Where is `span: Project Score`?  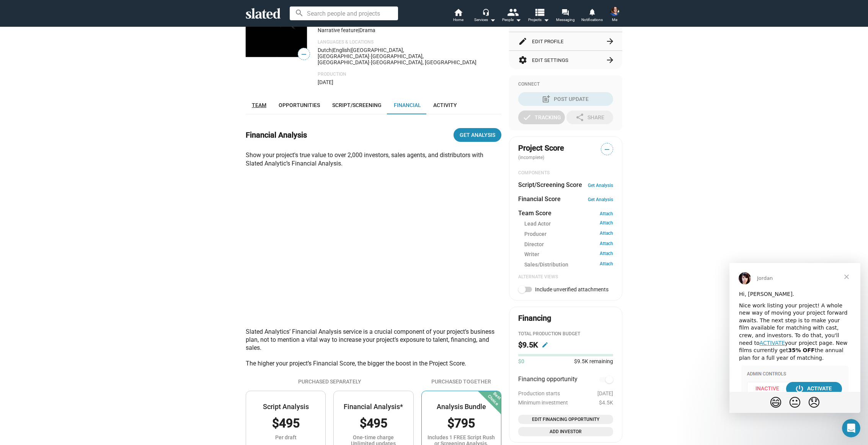
span: Project Score is located at coordinates (541, 148).